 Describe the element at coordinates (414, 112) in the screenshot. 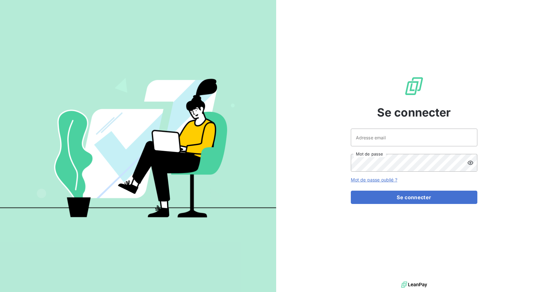

I see `span: Se connecter` at that location.